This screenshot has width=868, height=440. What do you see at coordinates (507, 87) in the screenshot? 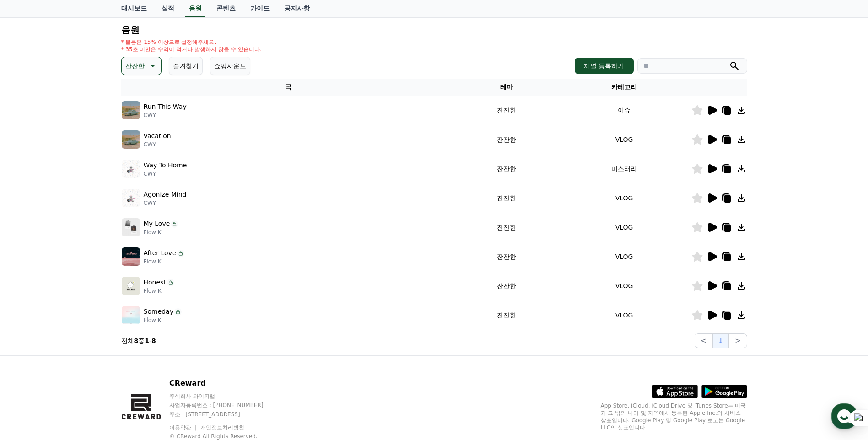
I see `th: 테마` at bounding box center [507, 87].